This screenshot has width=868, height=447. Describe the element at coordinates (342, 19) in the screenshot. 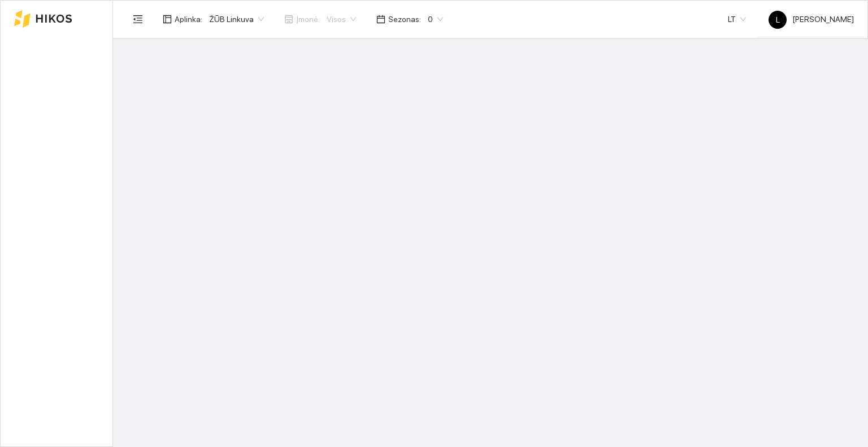

I see `span: Visos` at that location.